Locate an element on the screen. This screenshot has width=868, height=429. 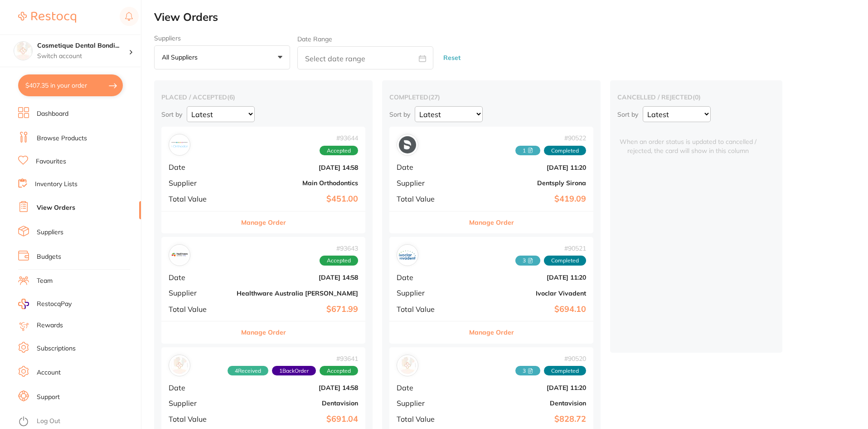
label: Suppliers is located at coordinates (222, 38).